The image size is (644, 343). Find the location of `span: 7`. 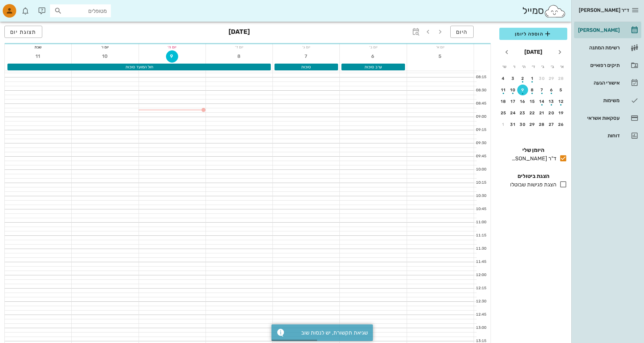

span: 7 is located at coordinates (307, 56).